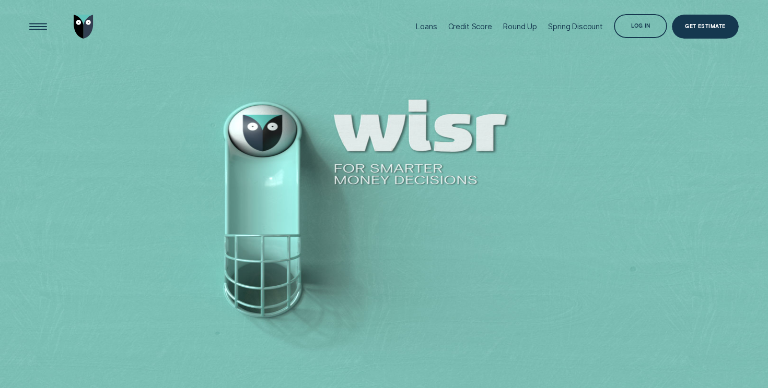 This screenshot has width=768, height=388. I want to click on button: Log in, so click(640, 26).